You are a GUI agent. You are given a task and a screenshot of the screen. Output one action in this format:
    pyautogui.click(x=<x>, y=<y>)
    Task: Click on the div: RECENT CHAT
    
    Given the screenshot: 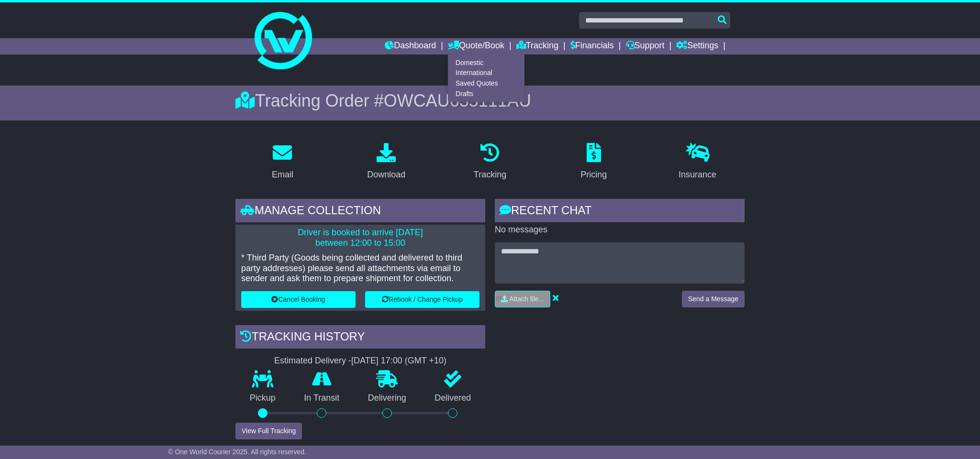 What is the action you would take?
    pyautogui.click(x=620, y=212)
    